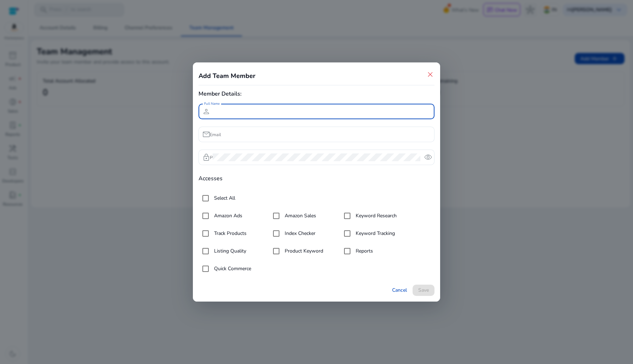 Image resolution: width=633 pixels, height=364 pixels. I want to click on label: Keyword Tracking, so click(375, 233).